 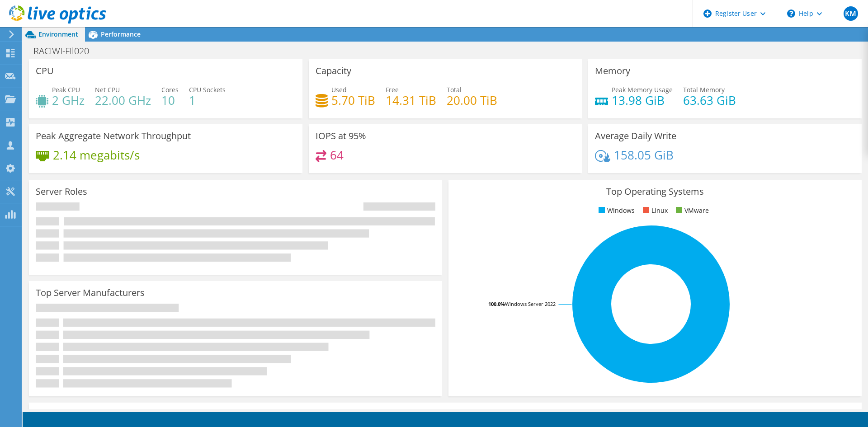 What do you see at coordinates (207, 100) in the screenshot?
I see `h4: 1` at bounding box center [207, 100].